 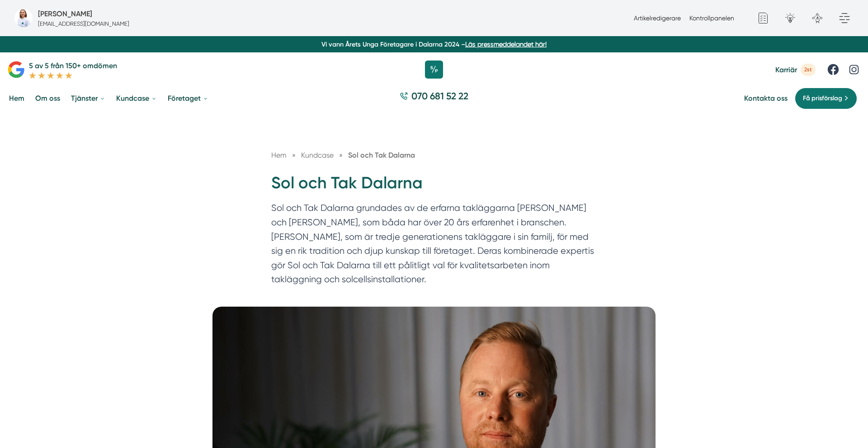 What do you see at coordinates (657, 18) in the screenshot?
I see `a: Artikelredigerare` at bounding box center [657, 18].